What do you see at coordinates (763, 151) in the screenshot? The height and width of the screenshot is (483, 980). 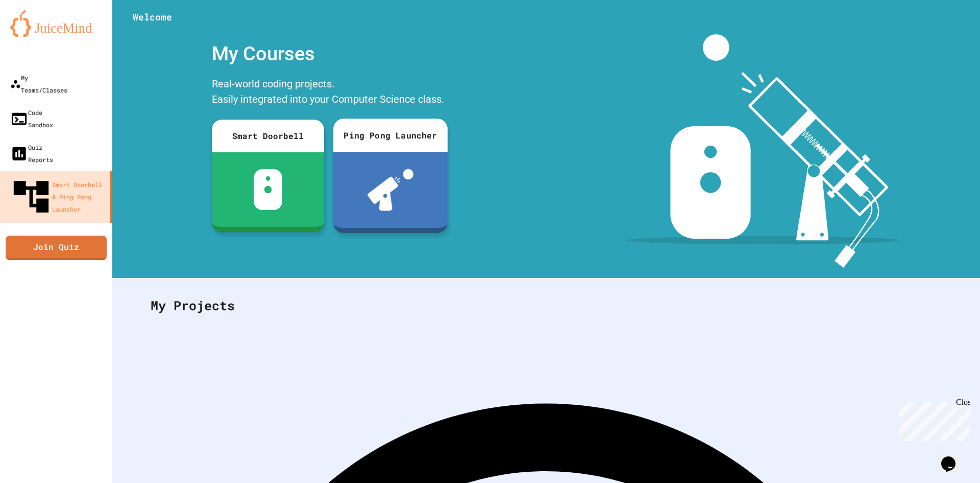 I see `img: banner-image-my-projects.png` at bounding box center [763, 151].